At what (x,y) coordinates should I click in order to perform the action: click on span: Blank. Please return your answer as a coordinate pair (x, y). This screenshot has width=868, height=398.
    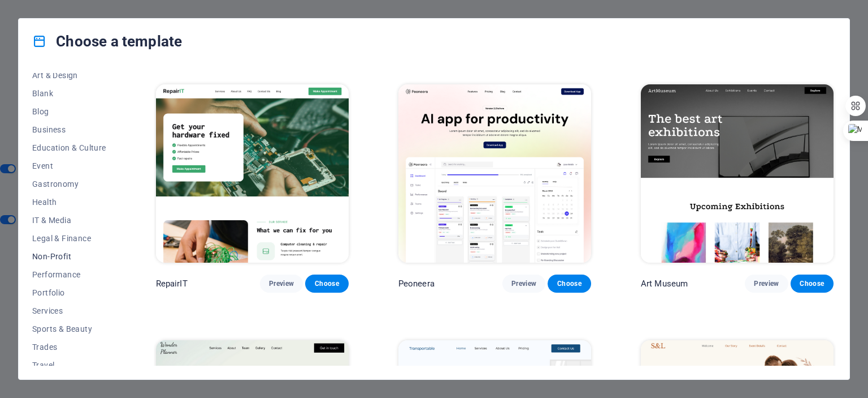
    Looking at the image, I should click on (69, 93).